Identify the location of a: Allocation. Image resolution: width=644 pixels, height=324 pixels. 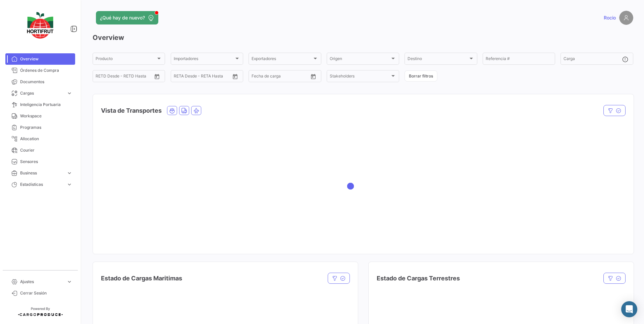
(41, 139).